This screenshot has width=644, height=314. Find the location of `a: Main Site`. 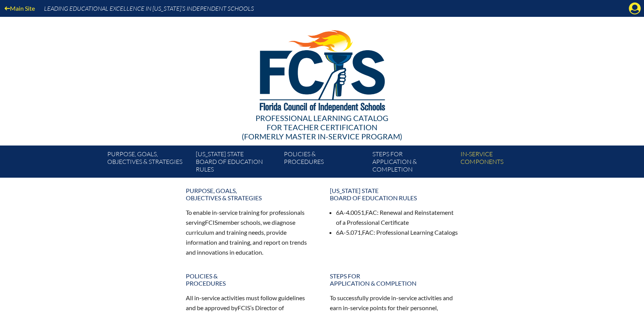

a: Main Site is located at coordinates (19, 8).